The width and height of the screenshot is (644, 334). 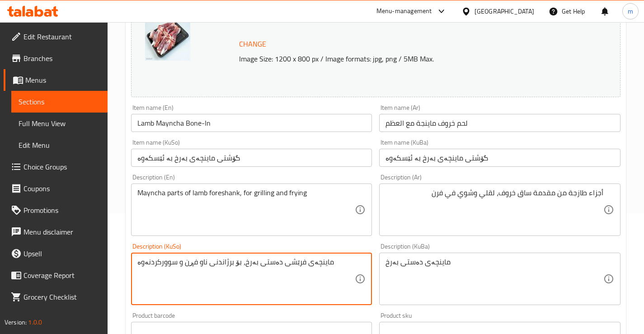 I want to click on input: Enter name En, so click(x=252, y=123).